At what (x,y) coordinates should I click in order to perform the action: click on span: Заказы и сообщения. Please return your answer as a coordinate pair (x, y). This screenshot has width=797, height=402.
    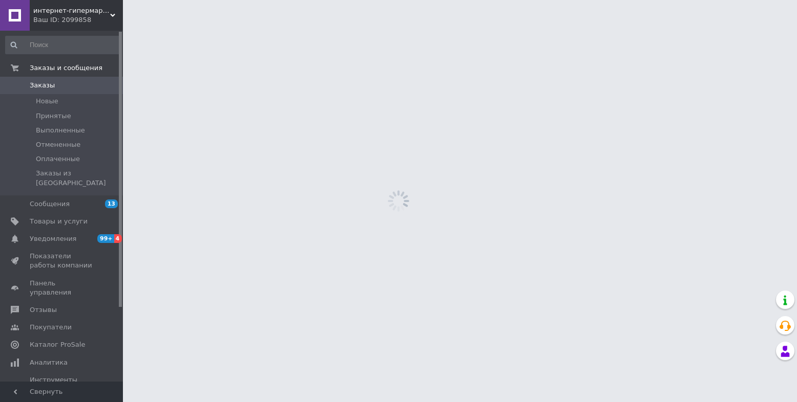
    Looking at the image, I should click on (66, 68).